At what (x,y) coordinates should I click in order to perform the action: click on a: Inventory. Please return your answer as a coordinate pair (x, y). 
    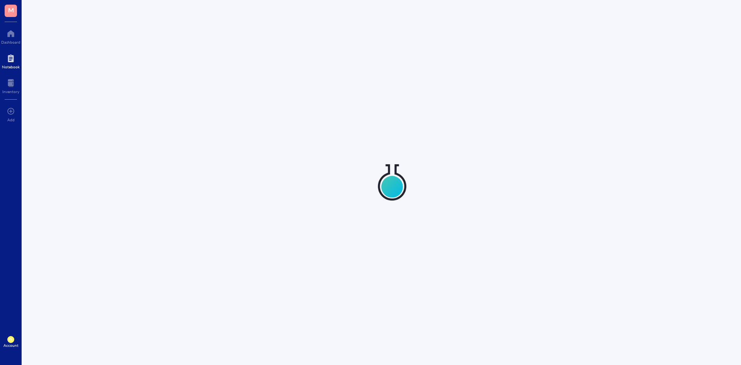
    Looking at the image, I should click on (11, 85).